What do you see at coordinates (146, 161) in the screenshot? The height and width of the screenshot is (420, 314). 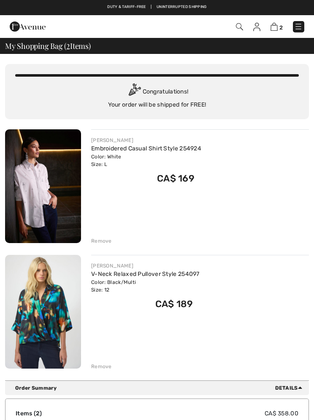 I see `div: Color: White Size: L` at bounding box center [146, 161].